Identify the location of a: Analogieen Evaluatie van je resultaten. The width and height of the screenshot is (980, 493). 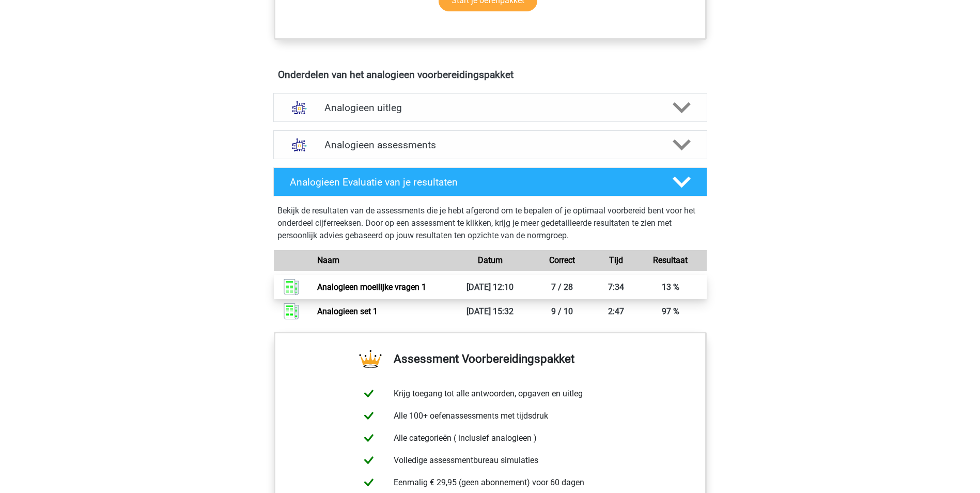
(491, 182).